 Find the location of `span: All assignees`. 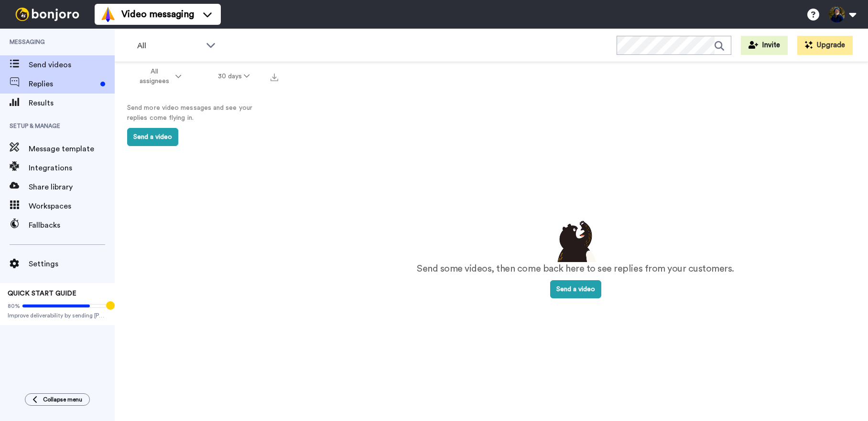

span: All assignees is located at coordinates (154, 76).